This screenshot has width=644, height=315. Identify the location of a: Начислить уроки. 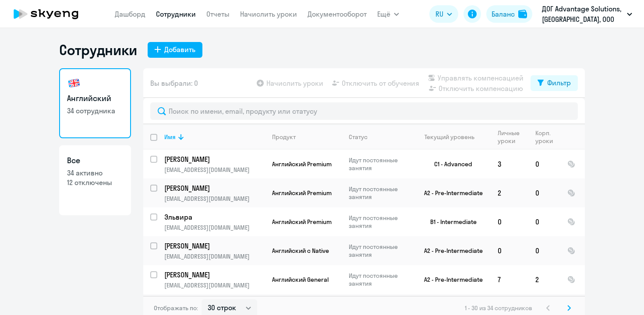
(268, 14).